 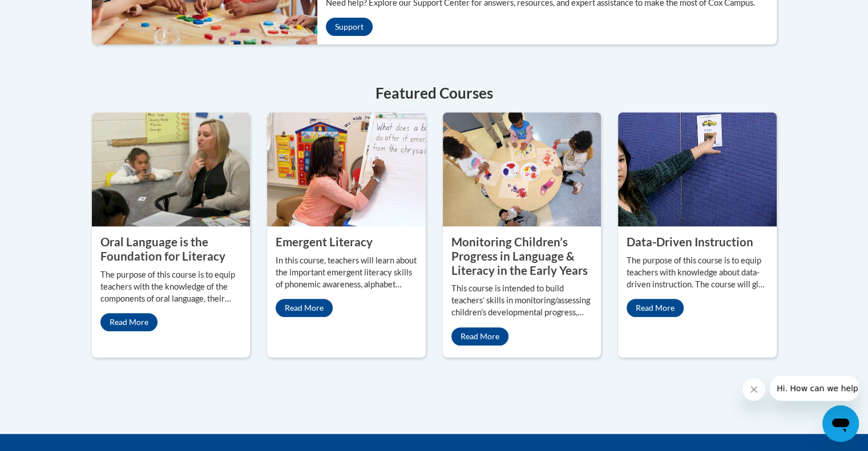 I want to click on a: Support, so click(x=349, y=27).